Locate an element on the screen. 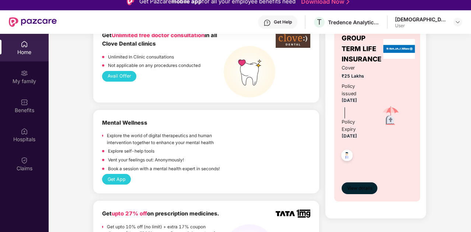 The width and height of the screenshot is (471, 232). img: New Pazcare Logo is located at coordinates (33, 22).